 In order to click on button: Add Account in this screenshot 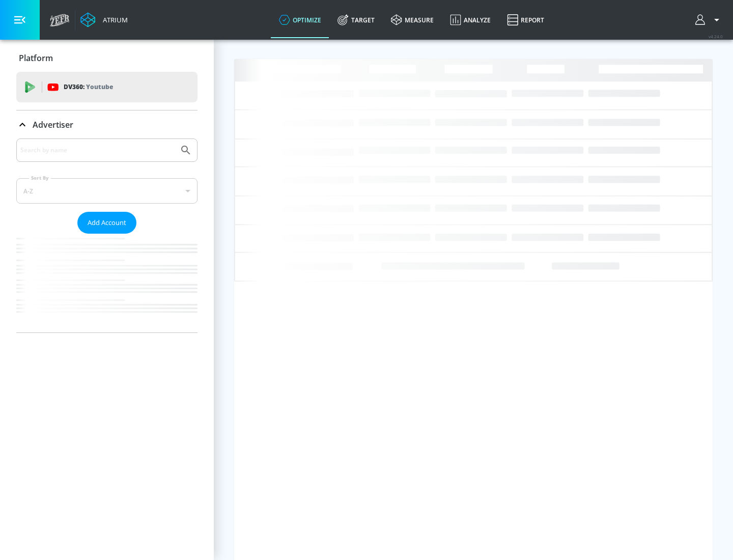, I will do `click(107, 223)`.